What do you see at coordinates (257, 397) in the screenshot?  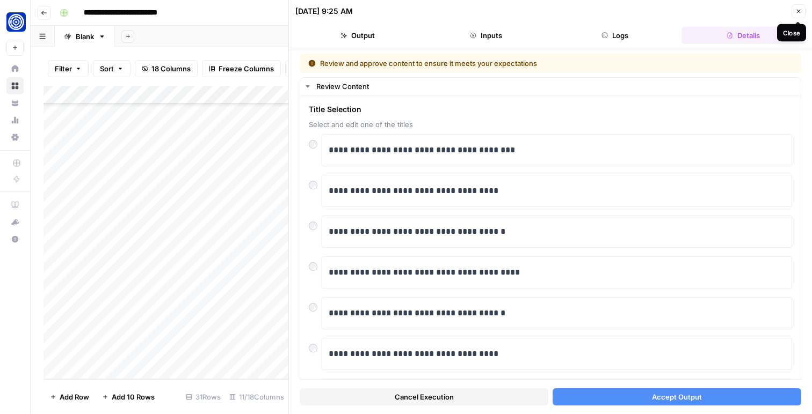 I see `div: 11/18 Columns` at bounding box center [257, 397].